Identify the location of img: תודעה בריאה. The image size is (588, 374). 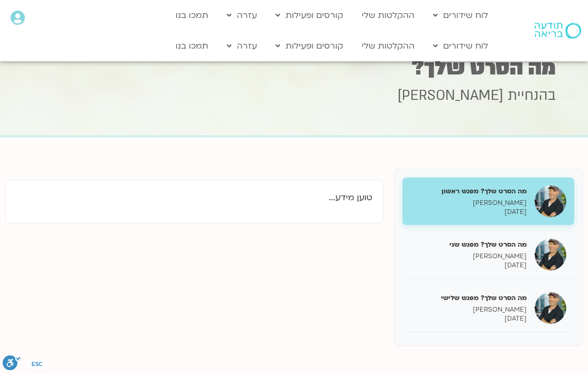
(558, 31).